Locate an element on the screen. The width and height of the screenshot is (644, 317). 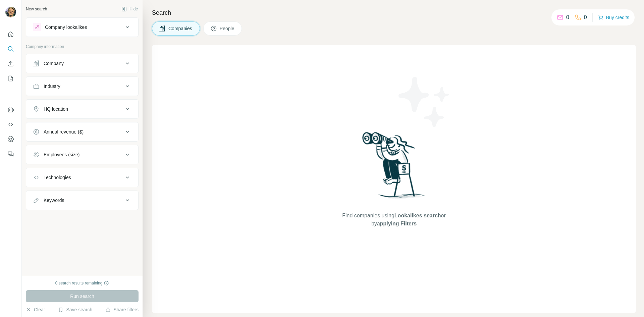
button: My lists is located at coordinates (11, 78).